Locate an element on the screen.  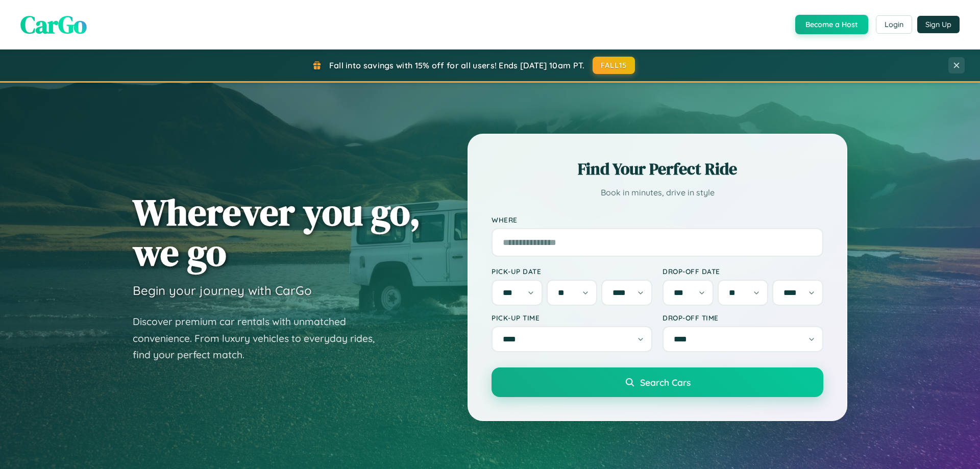
span: CarGo is located at coordinates (54, 24).